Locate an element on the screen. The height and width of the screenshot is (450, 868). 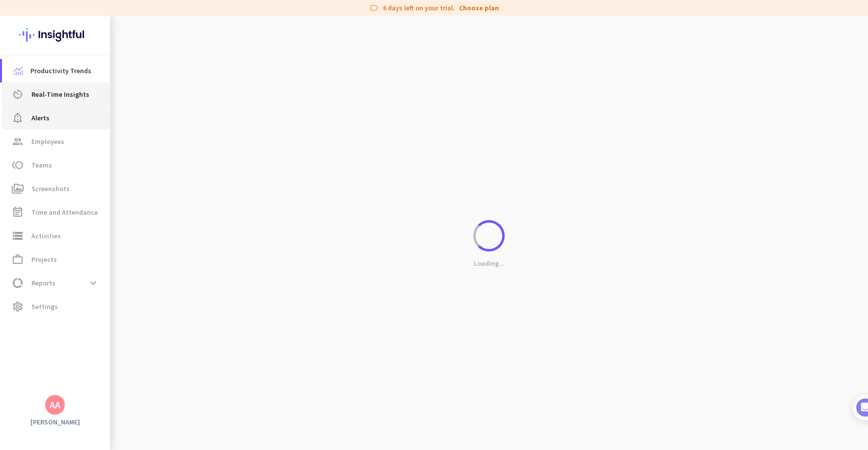
a: menu-itemProductivity Trends is located at coordinates (56, 70).